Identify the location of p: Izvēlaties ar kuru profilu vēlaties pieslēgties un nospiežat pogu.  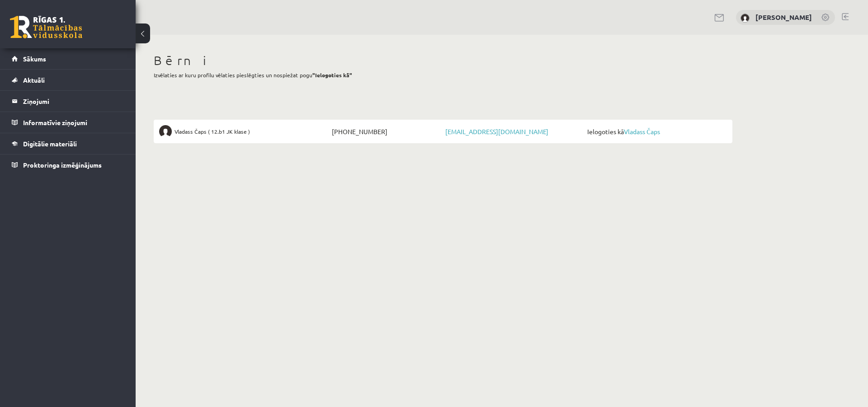
(443, 75).